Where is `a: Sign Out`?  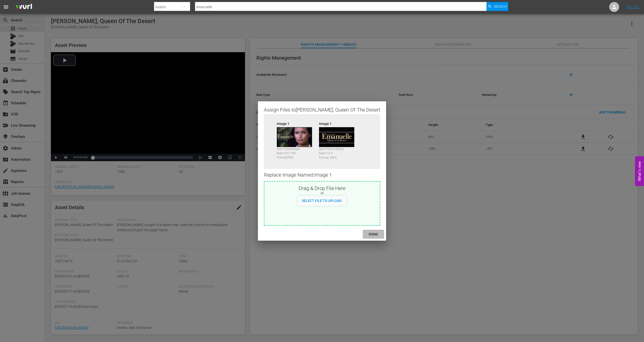
a: Sign Out is located at coordinates (633, 7).